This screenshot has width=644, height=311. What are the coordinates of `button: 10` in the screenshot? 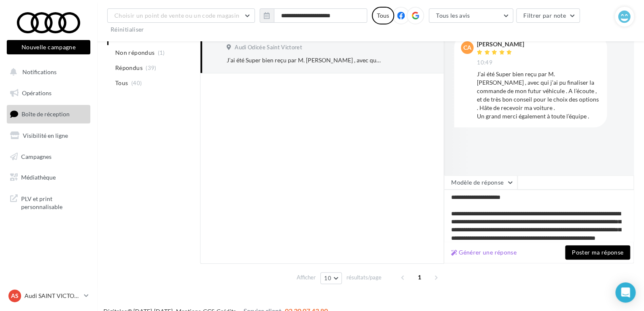 It's located at (331, 278).